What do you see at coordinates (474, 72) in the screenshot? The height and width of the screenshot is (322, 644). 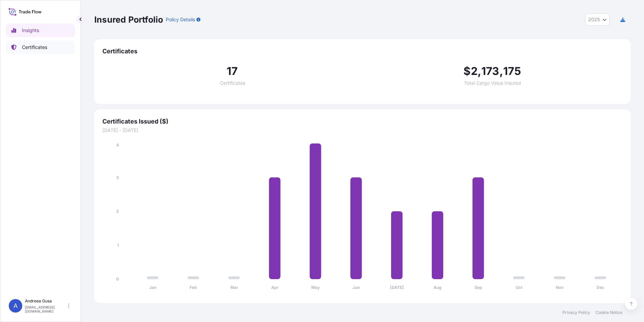 I see `span: 2` at bounding box center [474, 72].